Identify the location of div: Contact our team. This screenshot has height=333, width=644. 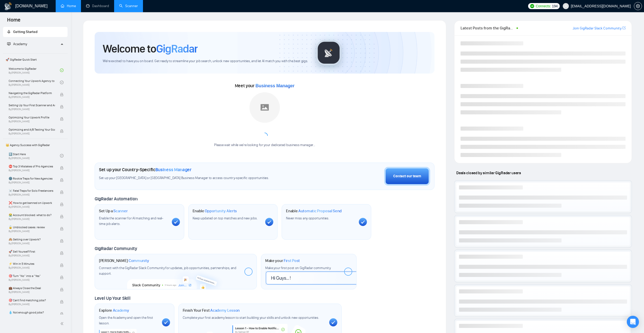
(407, 176).